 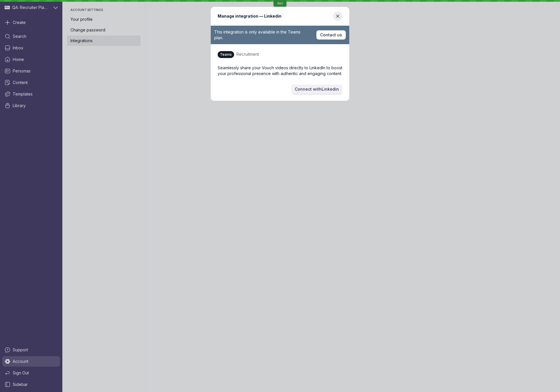 I want to click on span: Connect with Linkedin, so click(x=317, y=89).